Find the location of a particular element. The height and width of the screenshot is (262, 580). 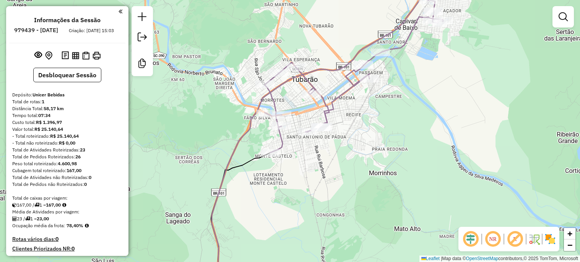

em: Média calculada utilizando a maior ocupação (%Peso ou %Cubagem) de cada rota da sessão. Rotas cro... is located at coordinates (87, 226).